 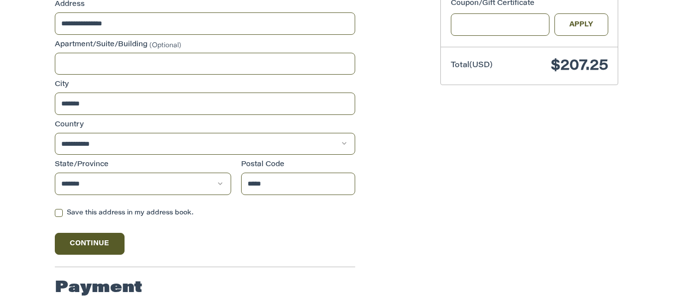 I want to click on span: $207.25, so click(x=579, y=66).